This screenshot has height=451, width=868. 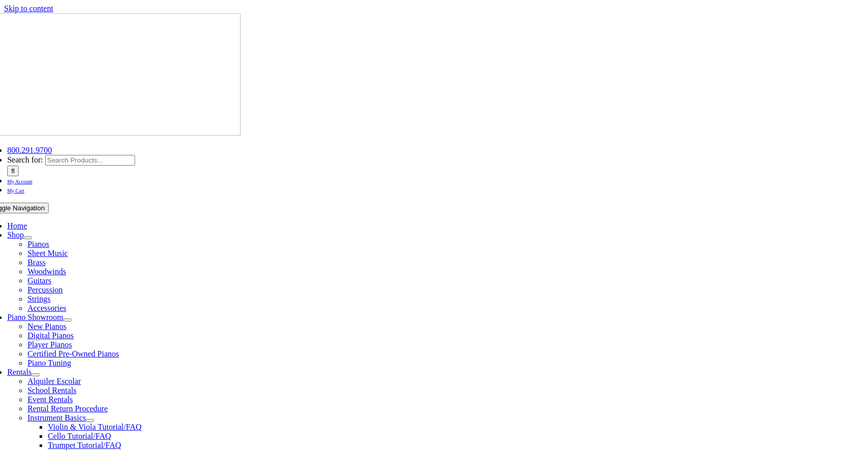 I want to click on a: Accessories, so click(x=47, y=308).